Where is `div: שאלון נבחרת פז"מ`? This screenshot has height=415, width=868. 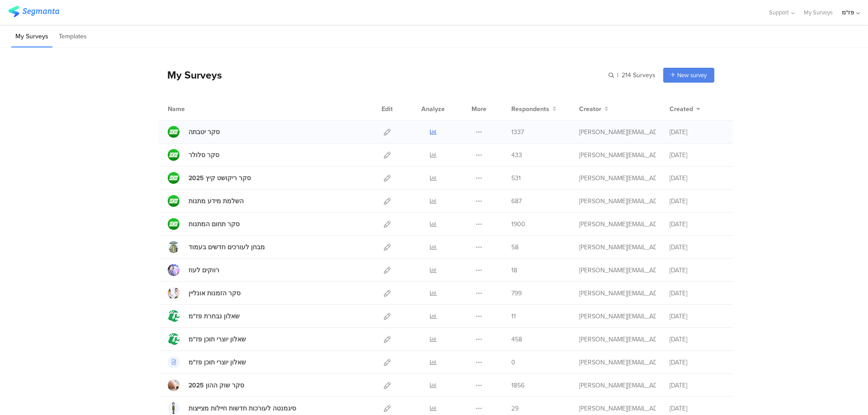
div: שאלון נבחרת פז"מ is located at coordinates (214, 316).